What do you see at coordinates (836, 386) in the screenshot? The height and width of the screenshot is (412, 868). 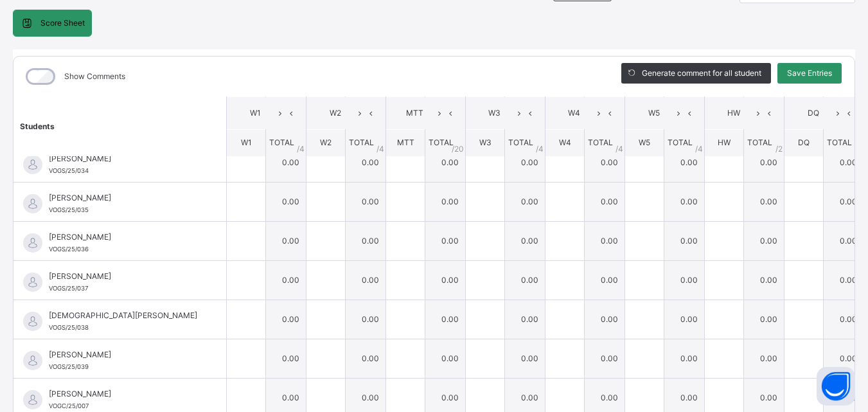 I see `button: Open asap` at bounding box center [836, 386].